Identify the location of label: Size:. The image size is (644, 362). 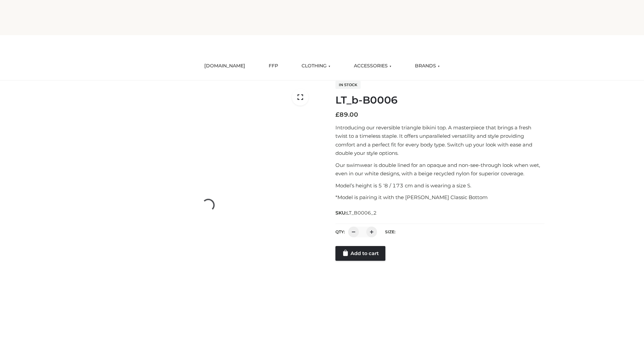
(390, 232).